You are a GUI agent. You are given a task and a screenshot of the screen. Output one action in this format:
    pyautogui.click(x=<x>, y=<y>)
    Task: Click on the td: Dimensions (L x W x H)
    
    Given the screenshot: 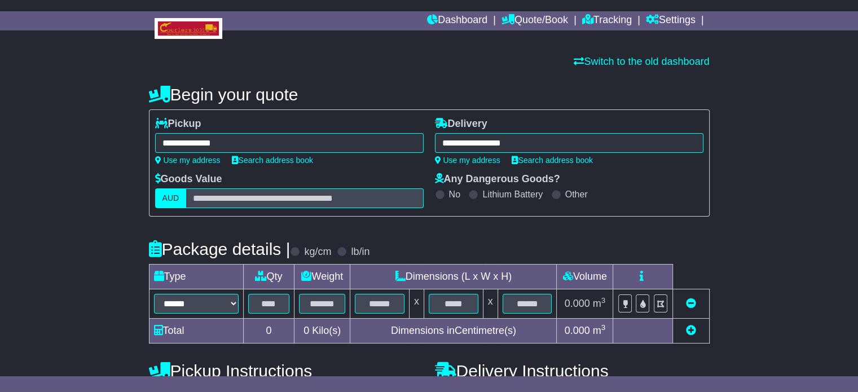 What is the action you would take?
    pyautogui.click(x=453, y=277)
    